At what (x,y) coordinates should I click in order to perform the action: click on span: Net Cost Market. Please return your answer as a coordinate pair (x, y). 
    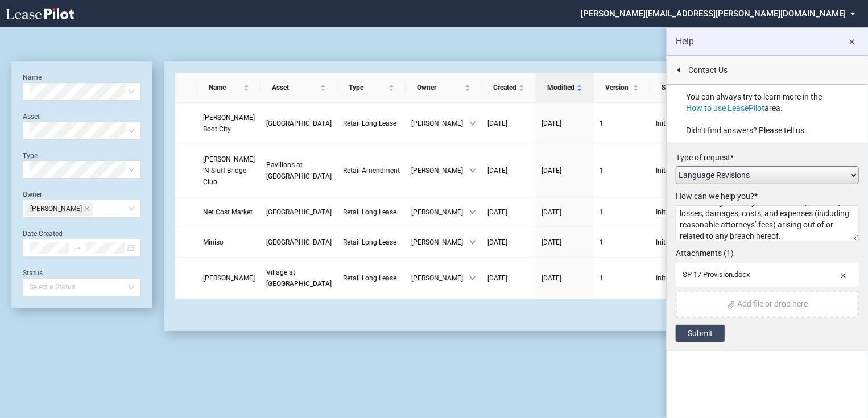
    Looking at the image, I should click on (227, 212).